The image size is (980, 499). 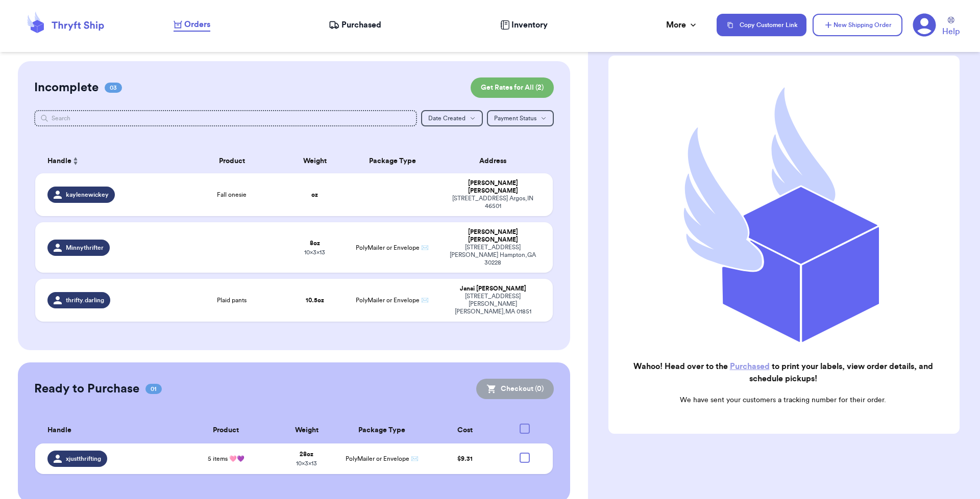 I want to click on span: Orders, so click(x=197, y=25).